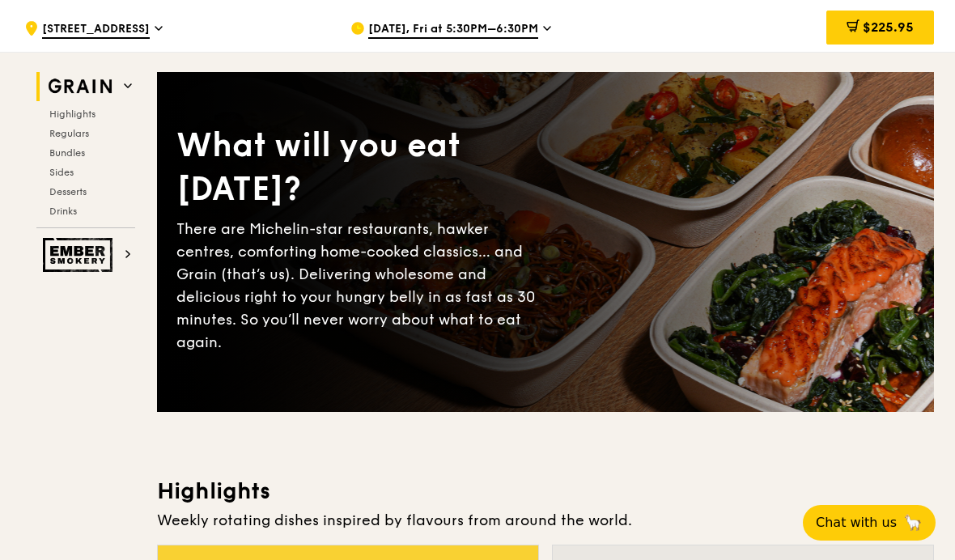 This screenshot has width=955, height=560. Describe the element at coordinates (63, 211) in the screenshot. I see `span: Drinks` at that location.